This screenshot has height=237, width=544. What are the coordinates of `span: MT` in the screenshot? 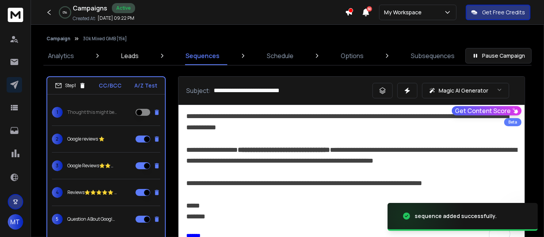 It's located at (15, 222).